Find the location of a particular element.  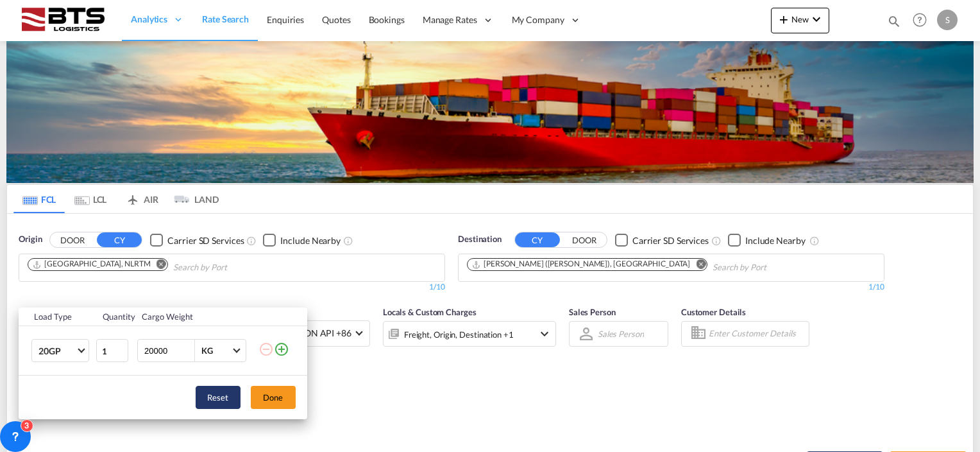

span: 20GP is located at coordinates (57, 351).